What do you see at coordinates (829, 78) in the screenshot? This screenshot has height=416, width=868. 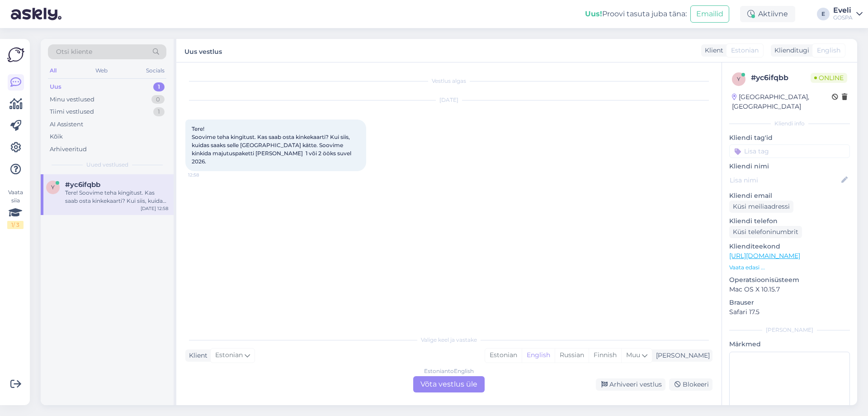 I see `span: Online` at bounding box center [829, 78].